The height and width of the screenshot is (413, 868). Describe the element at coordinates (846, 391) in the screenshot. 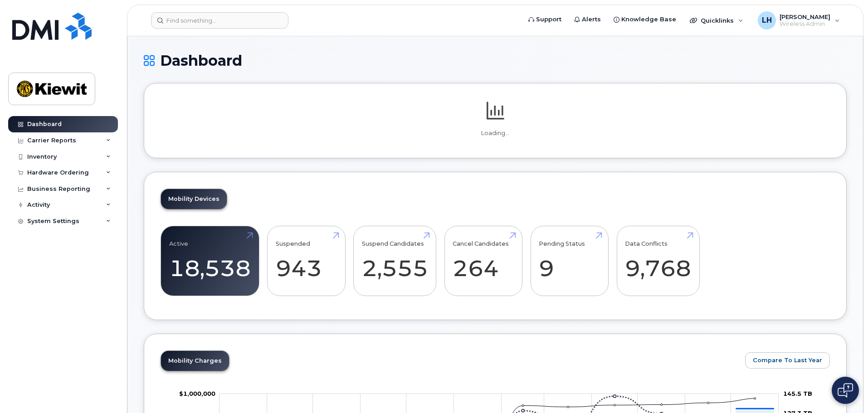

I see `img: Open chat` at that location.